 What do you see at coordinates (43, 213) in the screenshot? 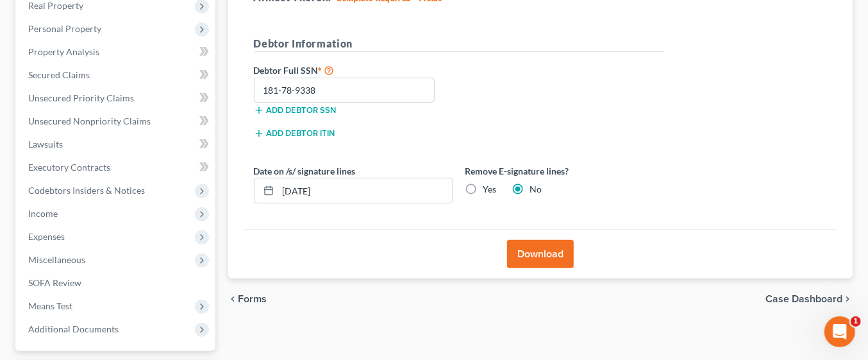
I see `span: Income` at bounding box center [43, 213].